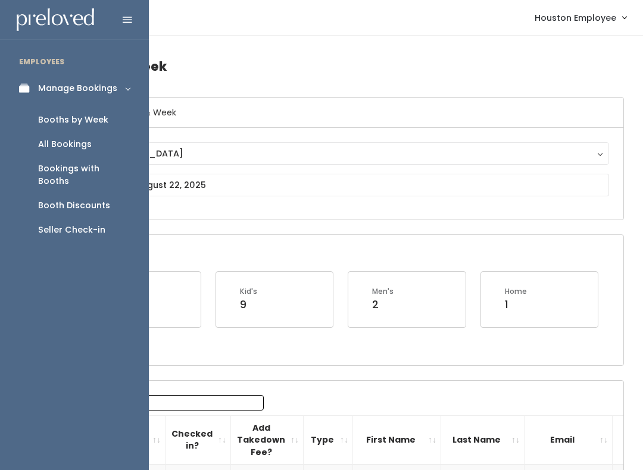 This screenshot has height=470, width=643. What do you see at coordinates (55, 20) in the screenshot?
I see `img: preloved logo` at bounding box center [55, 20].